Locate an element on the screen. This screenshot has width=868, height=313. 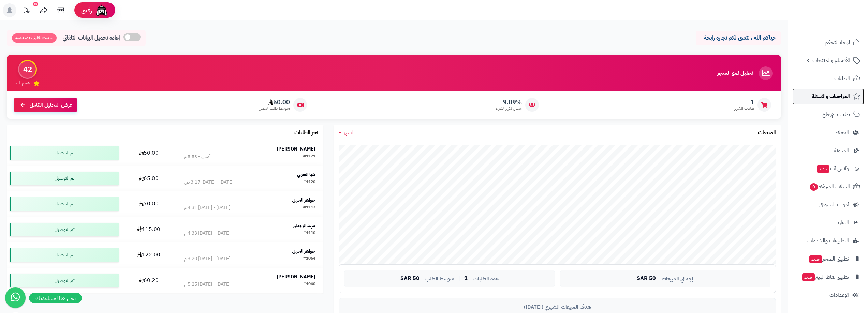
div: أمس - 5:53 م is located at coordinates (197, 156).